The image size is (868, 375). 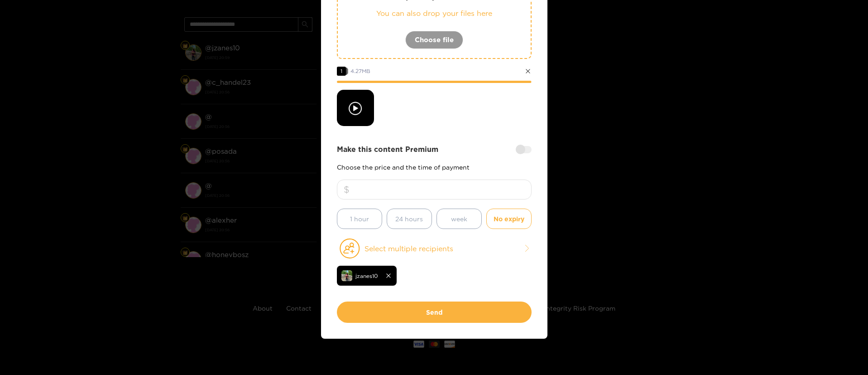 What do you see at coordinates (347, 276) in the screenshot?
I see `img: y3lbc-6fc38bb7-d84e-4a22-86ae-7b8eb055153d.jpeg` at bounding box center [347, 276].